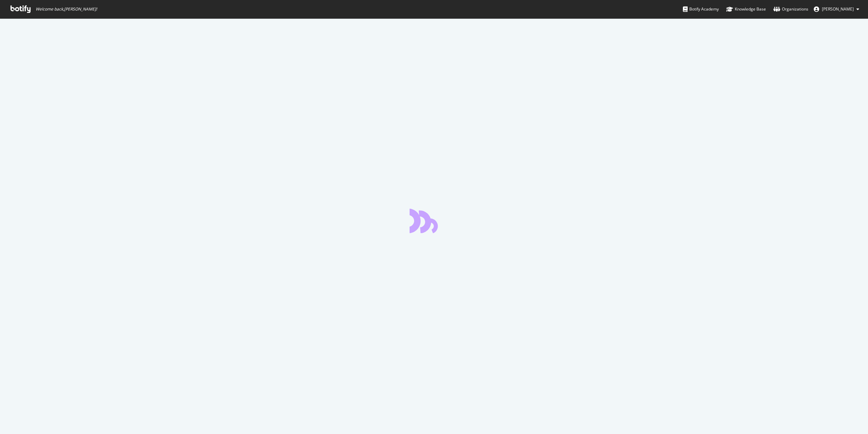 The height and width of the screenshot is (434, 868). What do you see at coordinates (791, 9) in the screenshot?
I see `div: Organizations` at bounding box center [791, 9].